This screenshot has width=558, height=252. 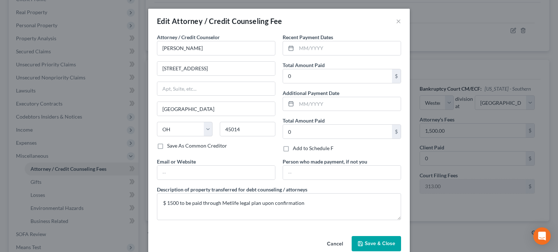 What do you see at coordinates (176, 162) in the screenshot?
I see `label: Email or Website` at bounding box center [176, 162].